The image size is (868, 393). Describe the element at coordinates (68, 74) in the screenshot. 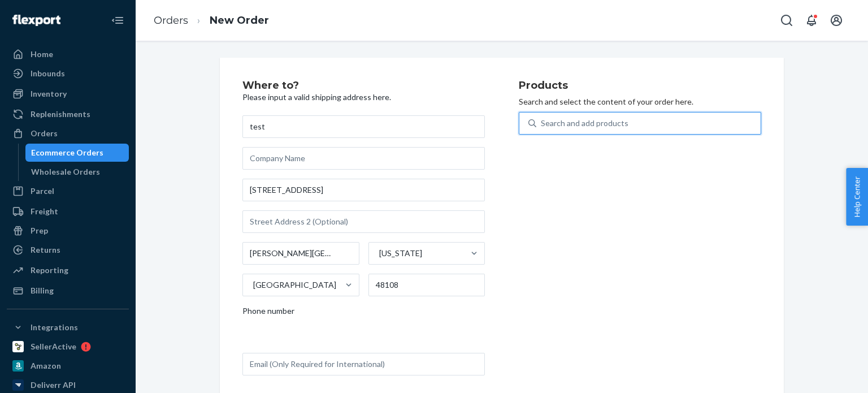

I see `a: Inbounds` at that location.